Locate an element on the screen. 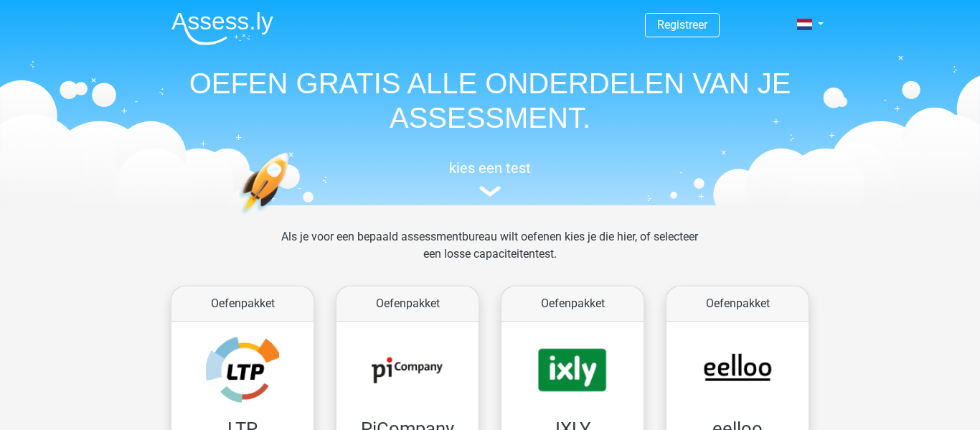  img: oefenen is located at coordinates (291, 217).